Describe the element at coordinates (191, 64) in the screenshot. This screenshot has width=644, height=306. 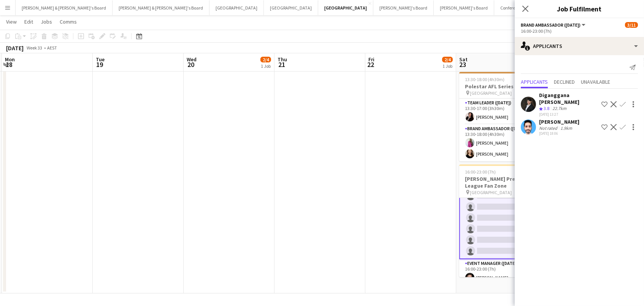
I see `span: 20` at that location.